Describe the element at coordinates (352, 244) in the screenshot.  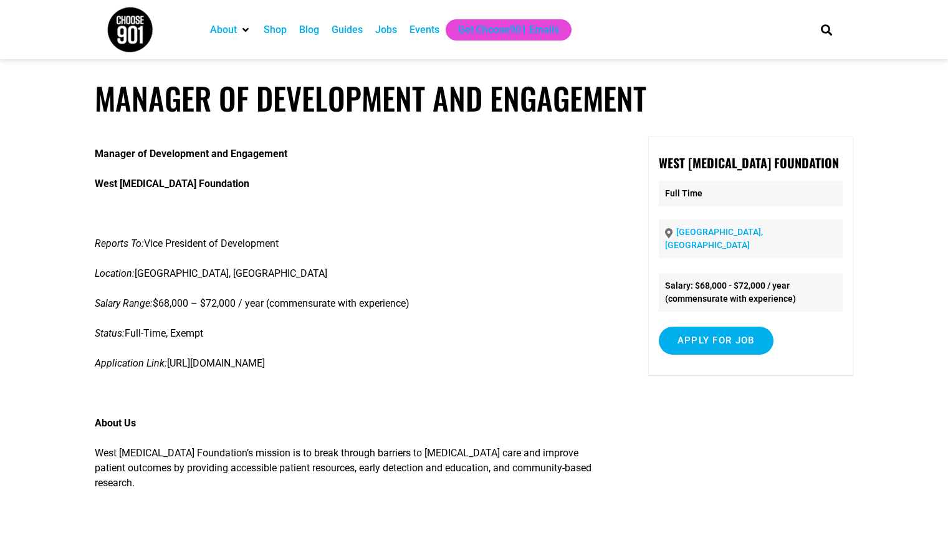
I see `p: Vice President of Development` at that location.